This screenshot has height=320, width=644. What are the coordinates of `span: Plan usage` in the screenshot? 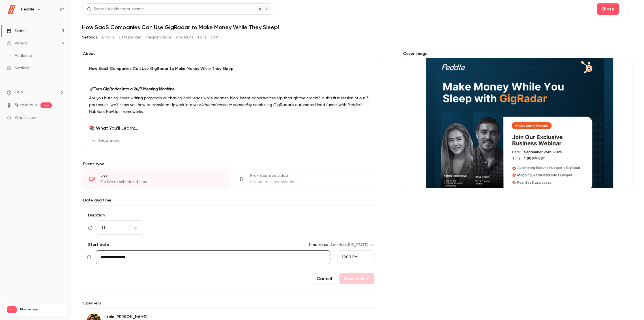 It's located at (42, 310).